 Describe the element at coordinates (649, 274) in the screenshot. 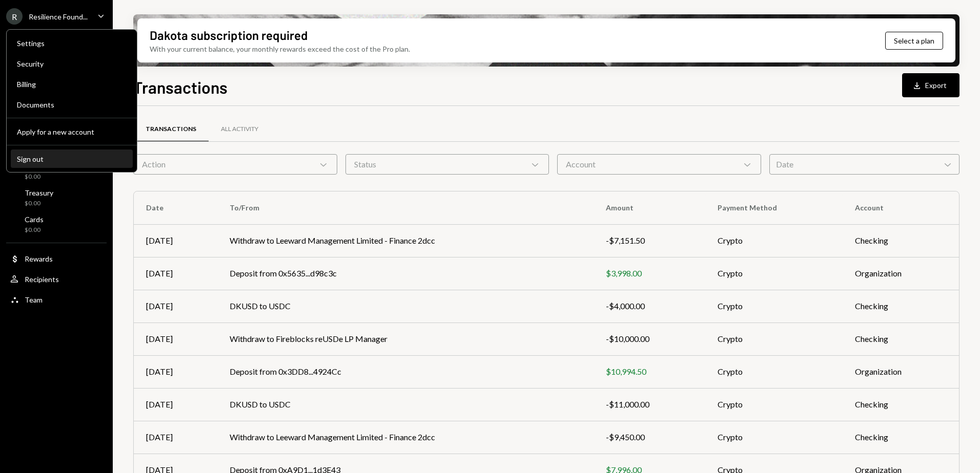

I see `div: $3,998.00` at that location.